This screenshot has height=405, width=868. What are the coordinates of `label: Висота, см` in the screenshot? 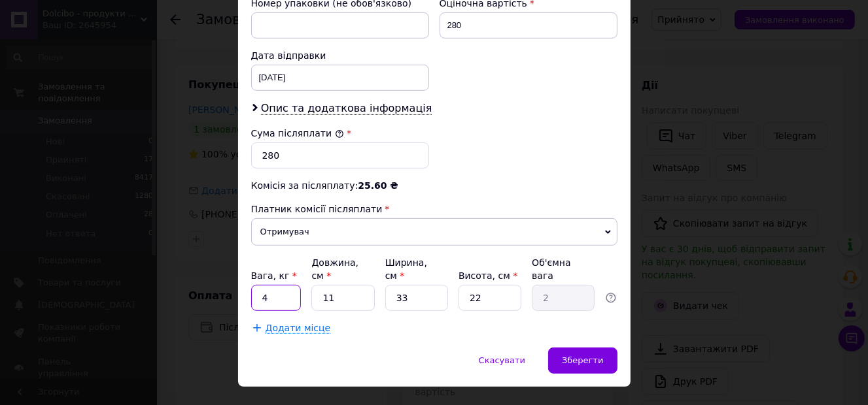 It's located at (488, 276).